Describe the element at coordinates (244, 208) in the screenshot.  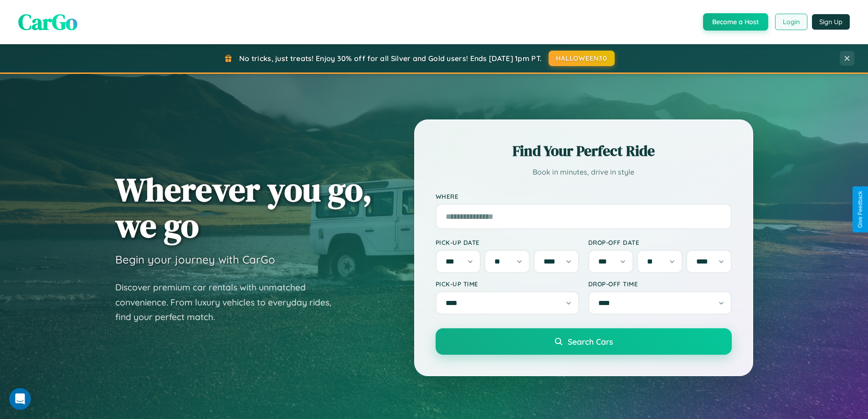
I see `h1: Wherever you go, we go` at that location.